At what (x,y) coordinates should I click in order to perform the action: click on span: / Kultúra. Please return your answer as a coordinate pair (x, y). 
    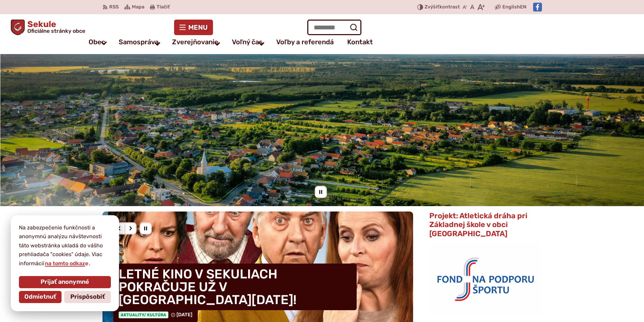
    Looking at the image, I should click on (155, 315).